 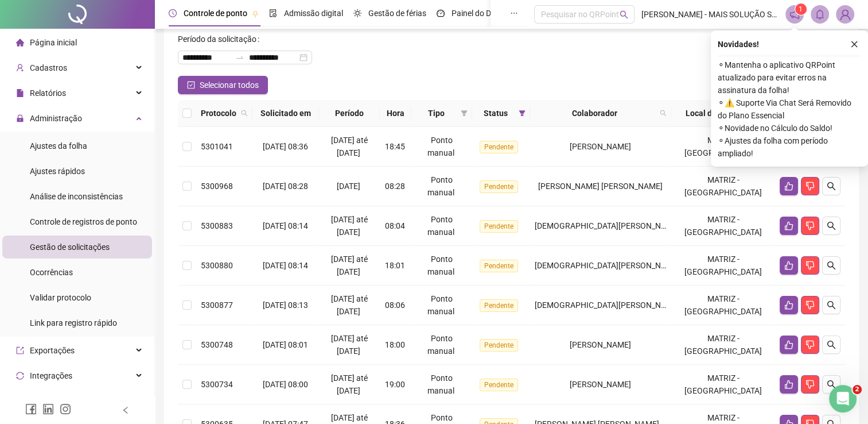 I want to click on span: Gestão de férias, so click(x=397, y=13).